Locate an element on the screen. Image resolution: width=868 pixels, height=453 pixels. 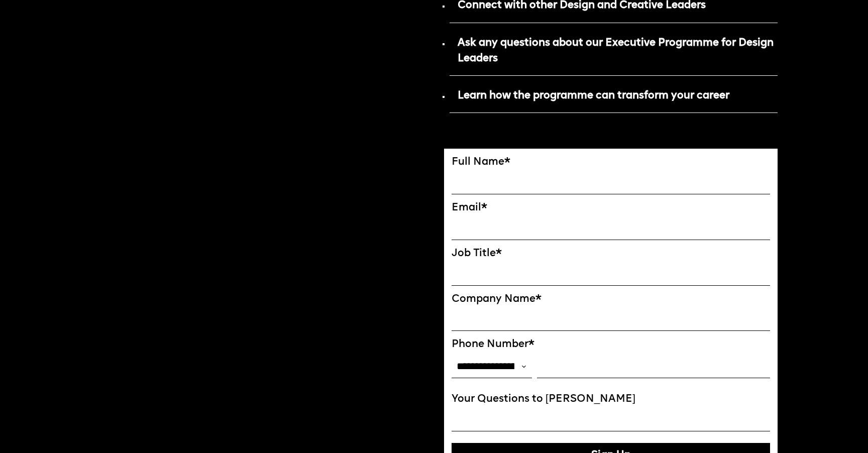
strong: Ask any questions about our Executive Programme for Design Leaders is located at coordinates (616, 51).